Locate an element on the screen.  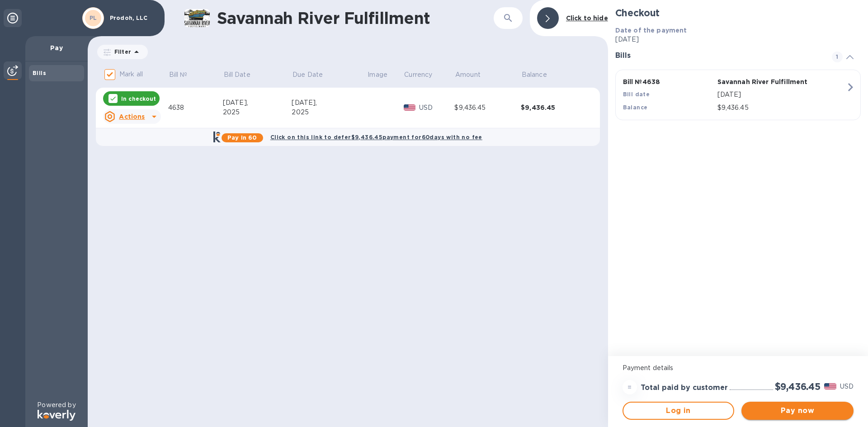
b: Balance is located at coordinates (635, 107).